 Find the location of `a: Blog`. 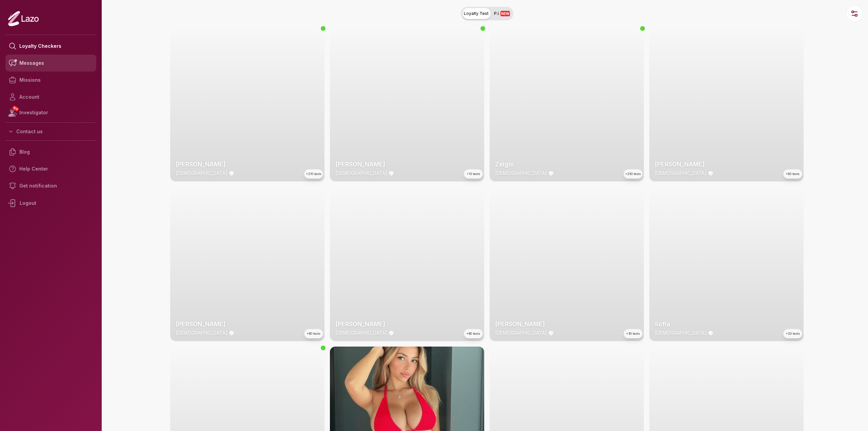

a: Blog is located at coordinates (51, 152).